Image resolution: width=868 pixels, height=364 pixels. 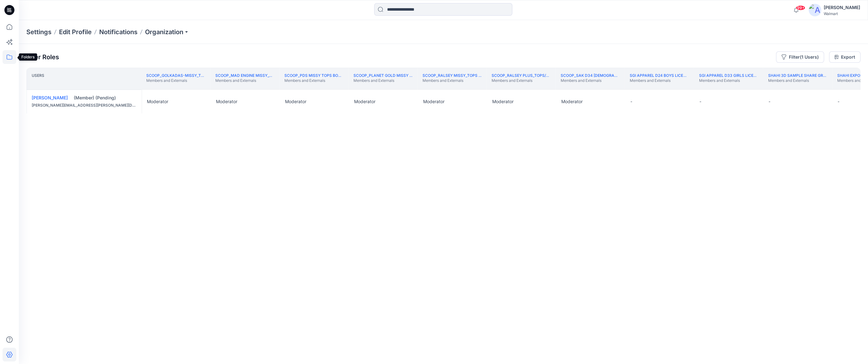 I want to click on img: avatar, so click(x=815, y=10).